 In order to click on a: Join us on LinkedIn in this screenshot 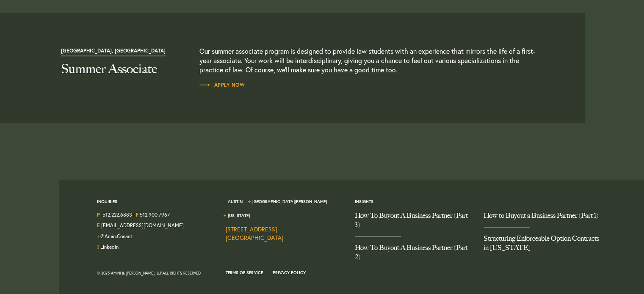, I will do `click(110, 247)`.